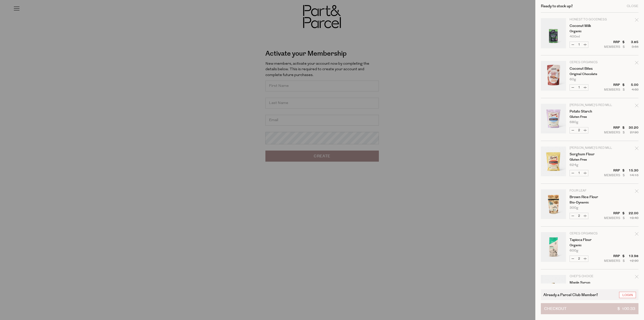 The width and height of the screenshot is (644, 320). I want to click on a: Coconut Bites, so click(589, 68).